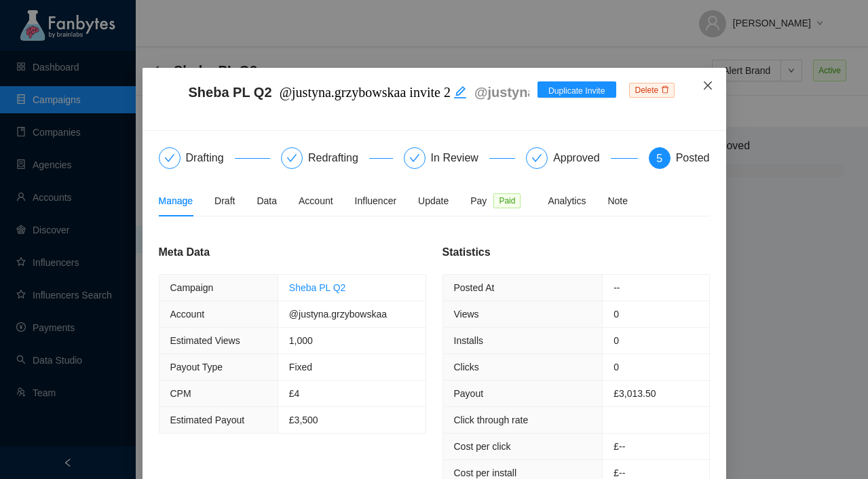 This screenshot has height=479, width=868. I want to click on span: Payout, so click(469, 393).